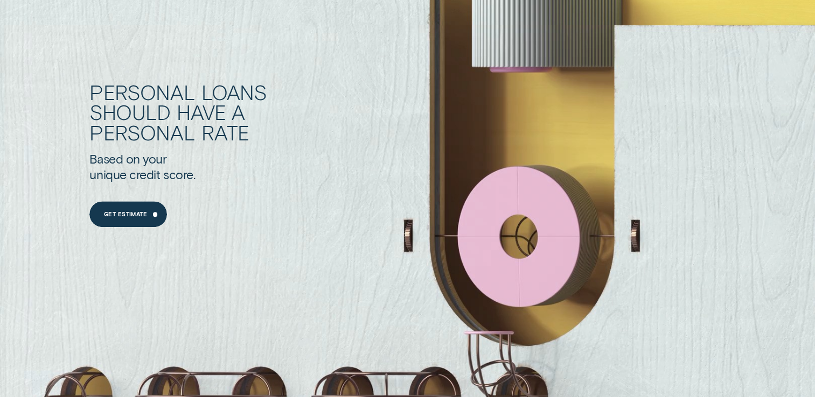  What do you see at coordinates (238, 111) in the screenshot?
I see `div: a` at bounding box center [238, 111].